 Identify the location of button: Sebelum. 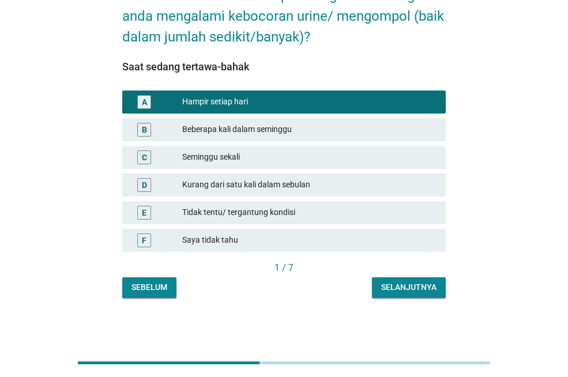
(149, 288).